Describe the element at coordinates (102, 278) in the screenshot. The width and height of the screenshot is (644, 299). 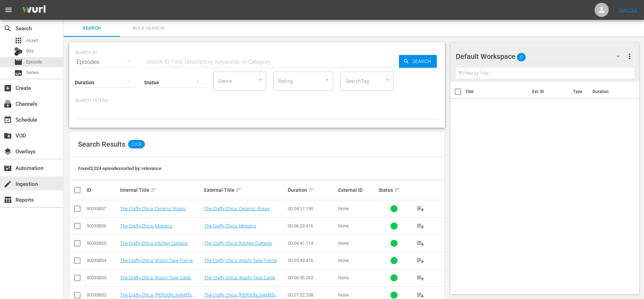
I see `div: 90093853` at that location.